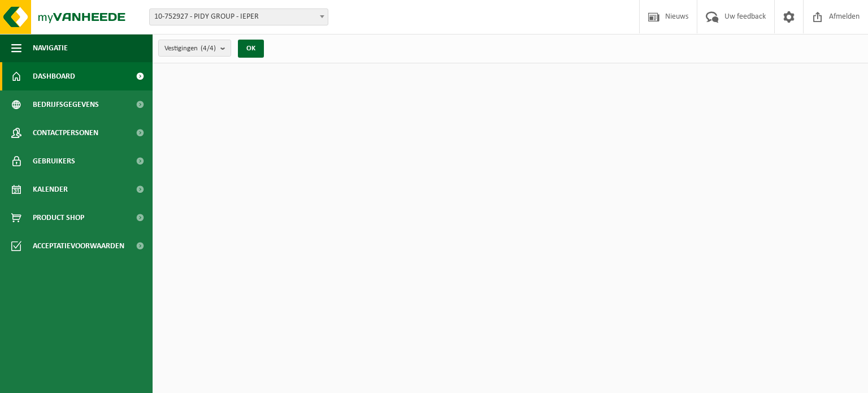  I want to click on button: Vestigingen(4/4), so click(195, 48).